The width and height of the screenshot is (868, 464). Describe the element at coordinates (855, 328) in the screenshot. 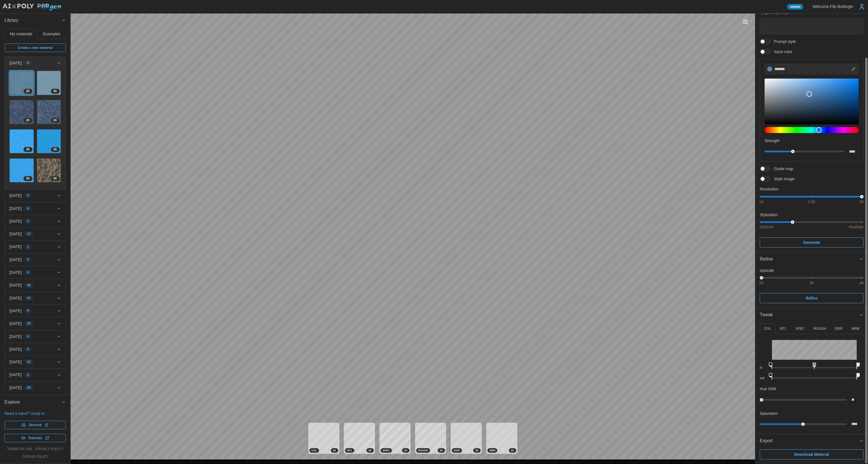

I see `p: NRM` at that location.